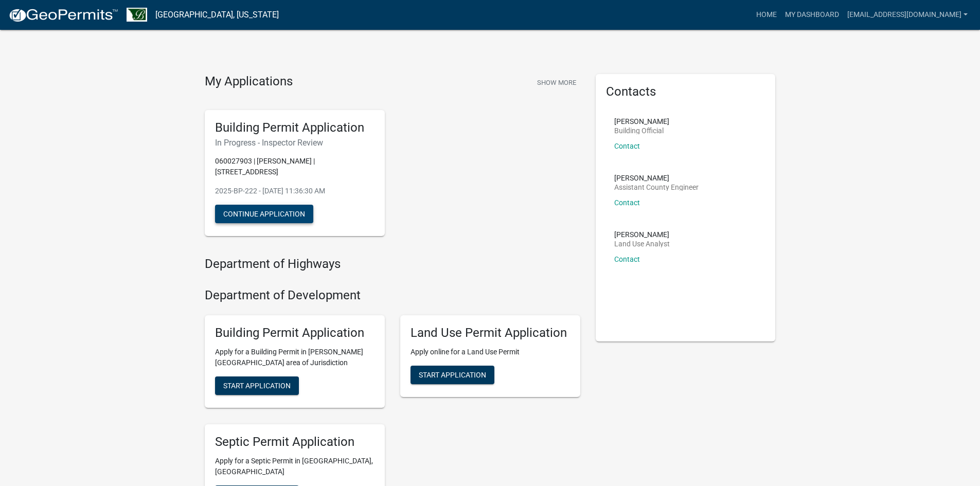 The width and height of the screenshot is (980, 486). I want to click on button: Show More, so click(557, 82).